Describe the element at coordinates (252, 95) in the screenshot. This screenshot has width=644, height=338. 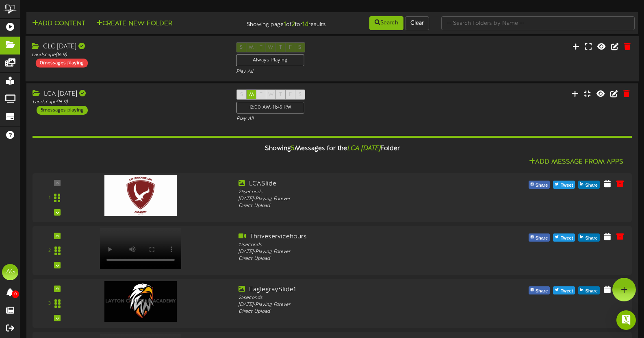
I see `span: M` at that location.